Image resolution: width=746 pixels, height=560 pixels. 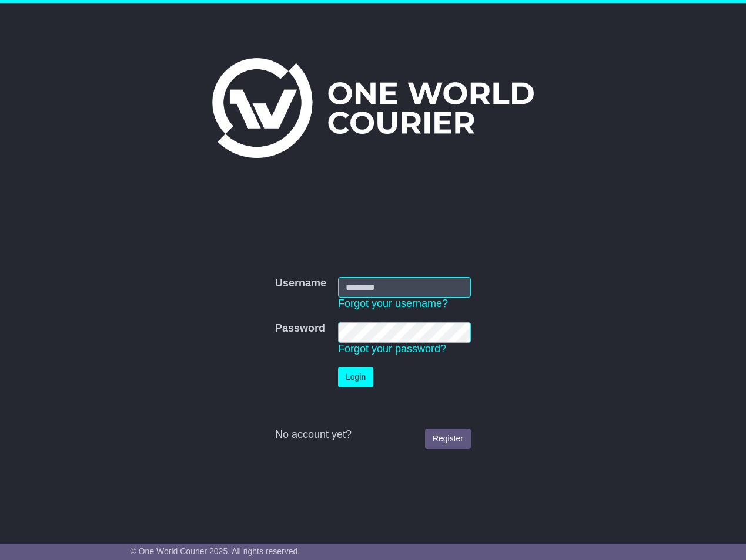 What do you see at coordinates (392, 349) in the screenshot?
I see `a: Forgot your password?` at bounding box center [392, 349].